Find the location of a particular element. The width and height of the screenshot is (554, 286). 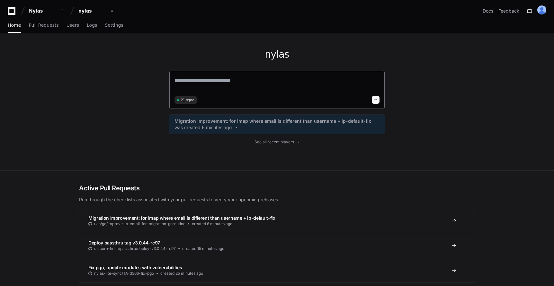

span: See all recent players is located at coordinates (274, 142).